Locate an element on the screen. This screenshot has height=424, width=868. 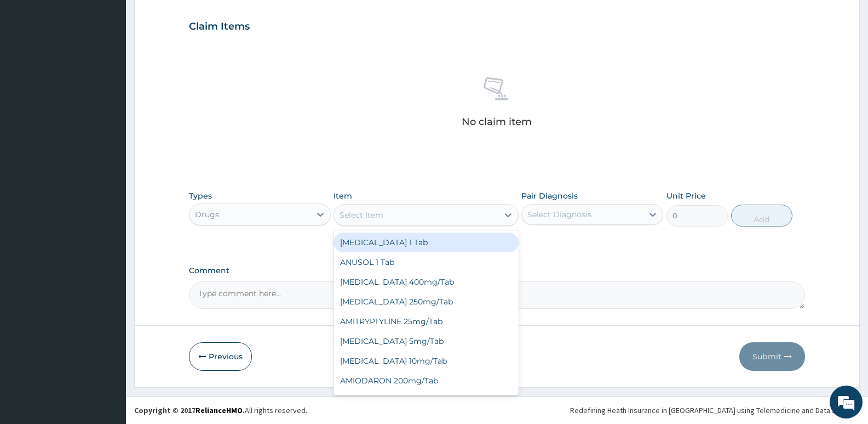
label: Types is located at coordinates (200, 195).